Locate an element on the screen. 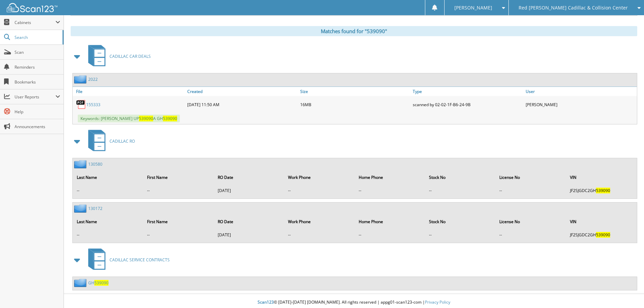  span: CADILLAC RO is located at coordinates (122, 141).